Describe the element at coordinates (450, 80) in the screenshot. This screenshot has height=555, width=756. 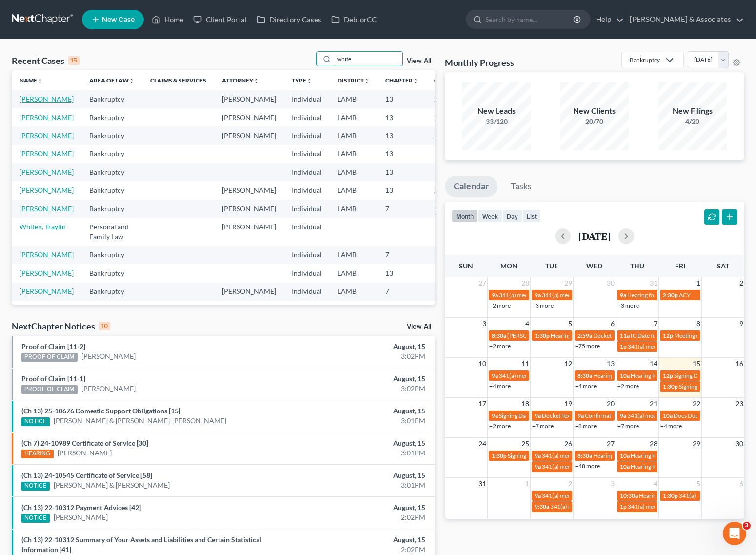
I see `a: Case Nounfold_more` at that location.